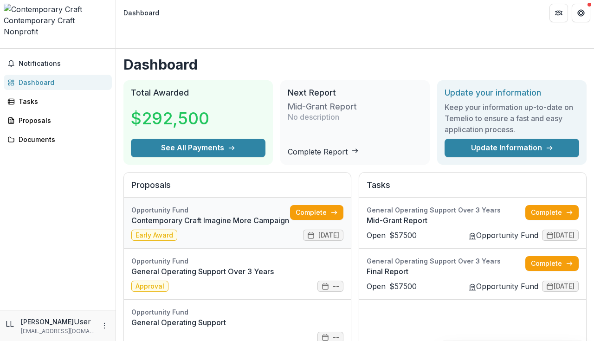  Describe the element at coordinates (581, 13) in the screenshot. I see `button: Get Help` at that location.